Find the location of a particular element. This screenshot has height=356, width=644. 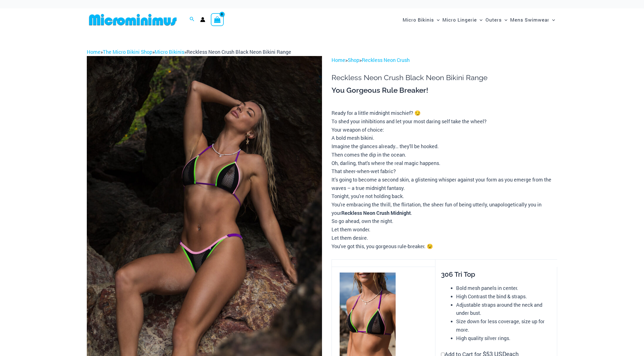

a: View Shopping Cart, empty is located at coordinates (217, 20).